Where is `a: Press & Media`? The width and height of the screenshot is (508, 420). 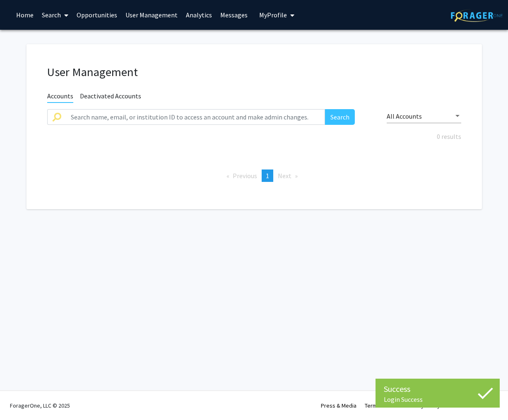
a: Press & Media is located at coordinates (338, 405).